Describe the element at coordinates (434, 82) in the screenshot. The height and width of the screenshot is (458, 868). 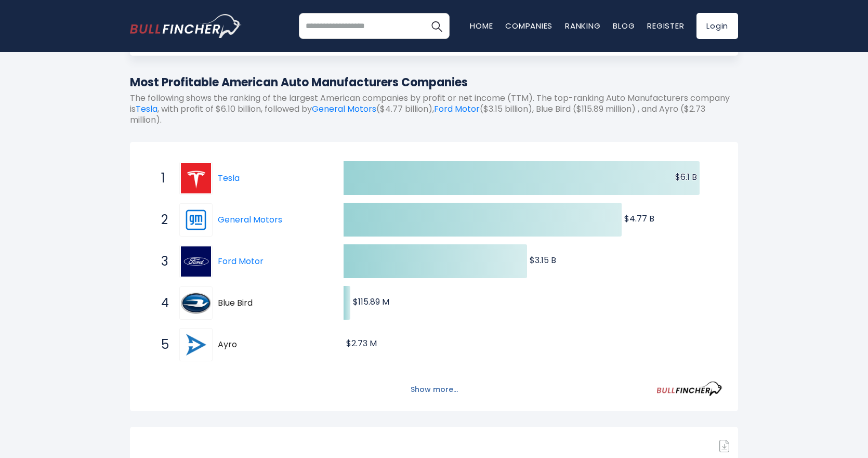
I see `h1: Most Profitable American Auto Manufacturers Companies` at that location.